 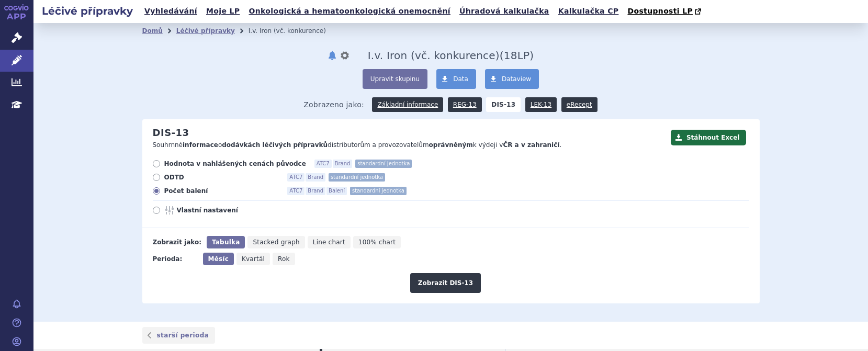 What do you see at coordinates (205, 31) in the screenshot?
I see `a: Léčivé přípravky` at bounding box center [205, 31].